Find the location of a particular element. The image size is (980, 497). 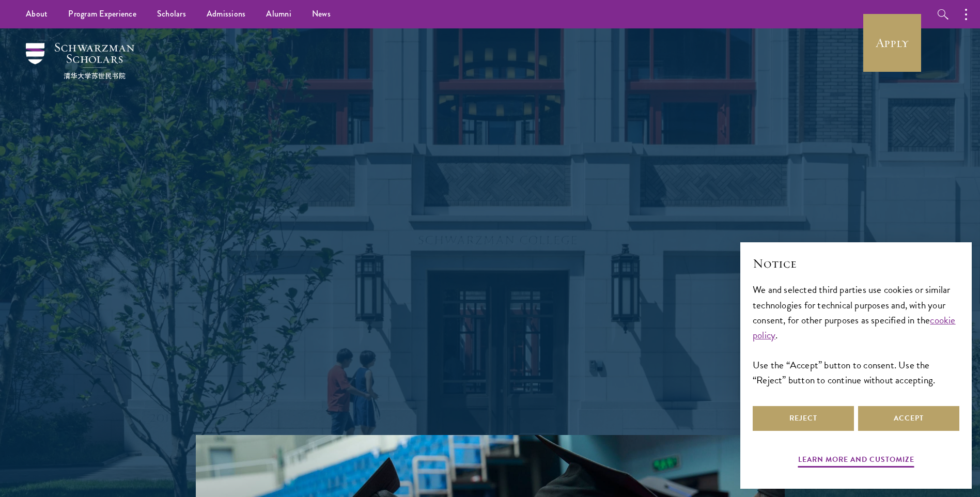

img: Schwarzman Scholars is located at coordinates (80, 61).